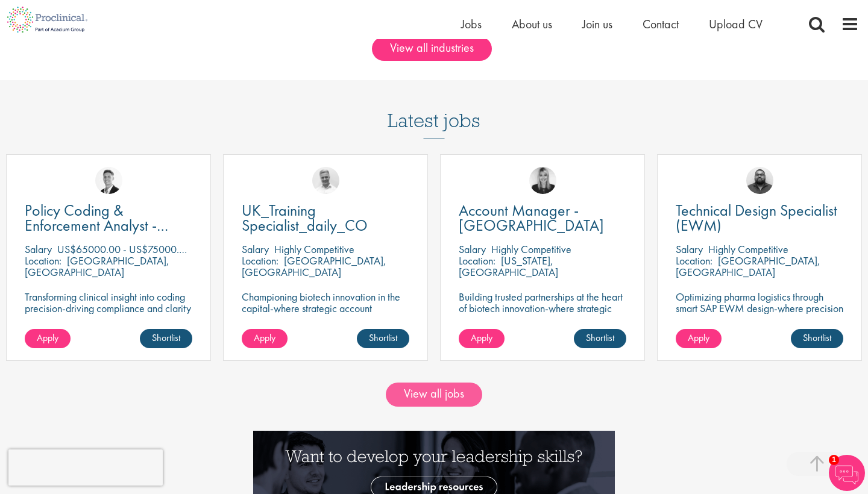 The image size is (868, 494). I want to click on a: Join us, so click(597, 24).